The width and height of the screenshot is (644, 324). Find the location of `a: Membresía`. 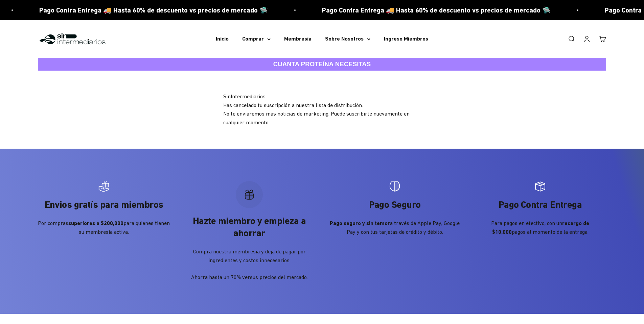

a: Membresía is located at coordinates (298, 38).